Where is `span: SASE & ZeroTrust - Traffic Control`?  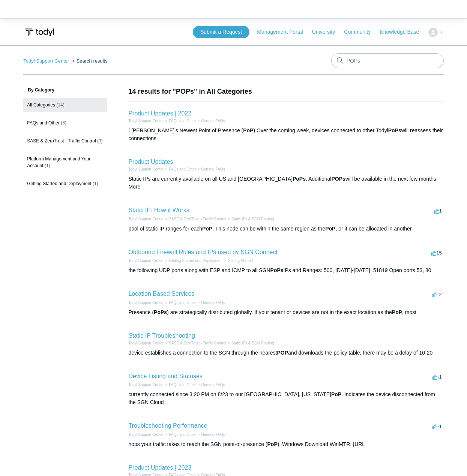
span: SASE & ZeroTrust - Traffic Control is located at coordinates (61, 141).